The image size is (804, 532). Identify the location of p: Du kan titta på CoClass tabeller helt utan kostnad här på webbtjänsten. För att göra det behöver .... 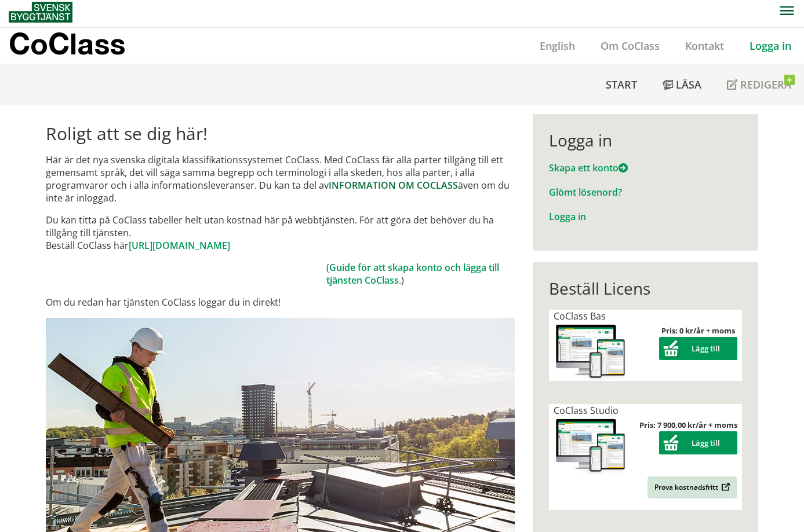
(280, 233).